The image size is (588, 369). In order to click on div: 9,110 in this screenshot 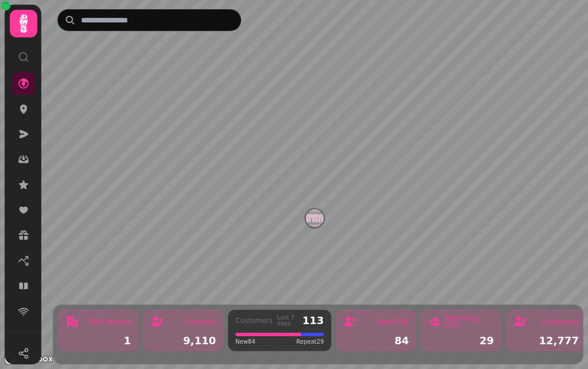, I will do `click(183, 341)`.